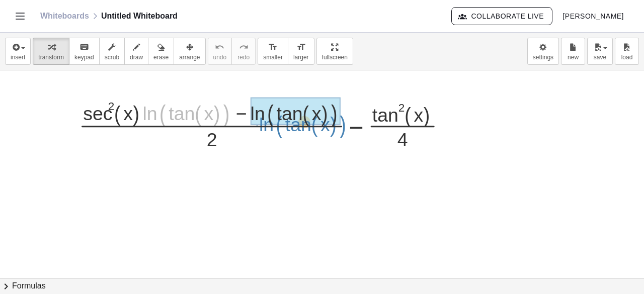  What do you see at coordinates (244, 57) in the screenshot?
I see `span: redo` at bounding box center [244, 57].